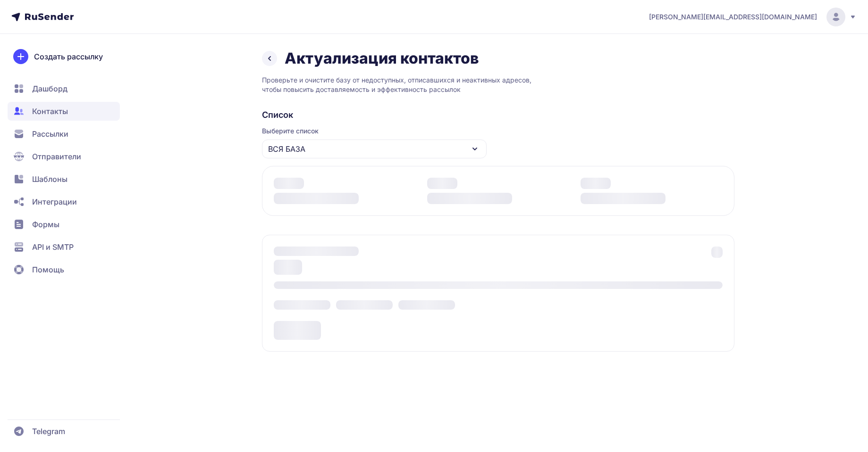 The width and height of the screenshot is (868, 452). I want to click on span: Отправители, so click(57, 156).